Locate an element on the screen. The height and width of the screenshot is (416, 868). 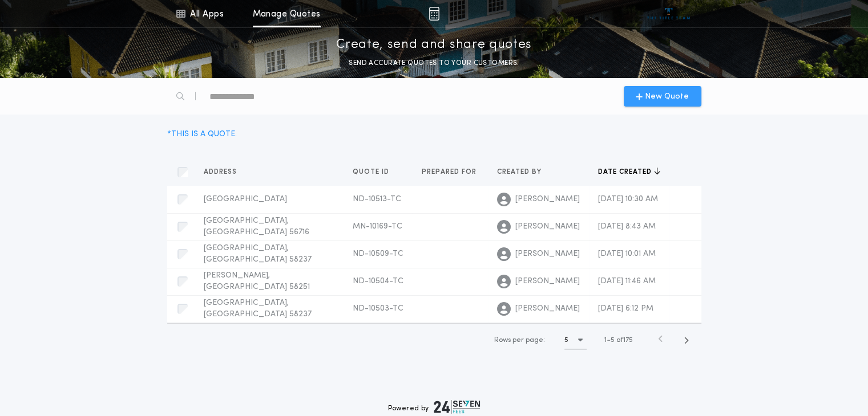
button: Date created is located at coordinates (629, 172).